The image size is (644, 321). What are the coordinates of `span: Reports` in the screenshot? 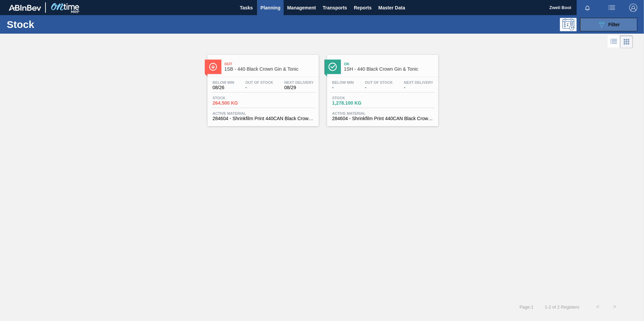 It's located at (362, 8).